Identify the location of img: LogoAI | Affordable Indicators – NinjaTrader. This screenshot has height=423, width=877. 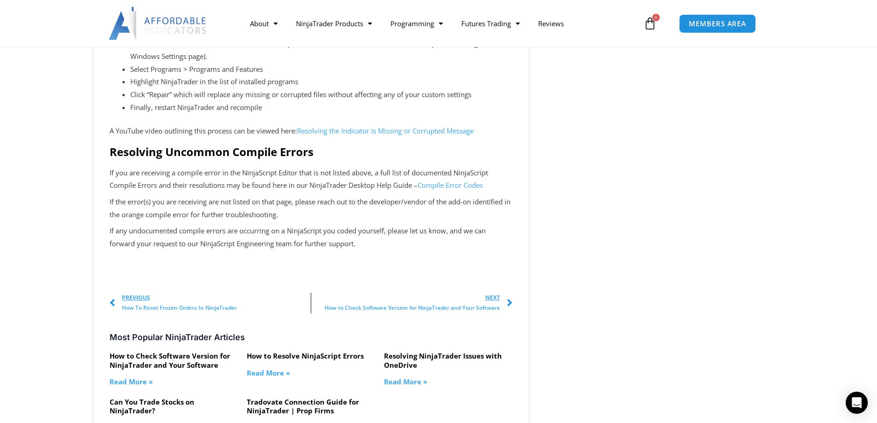
(158, 23).